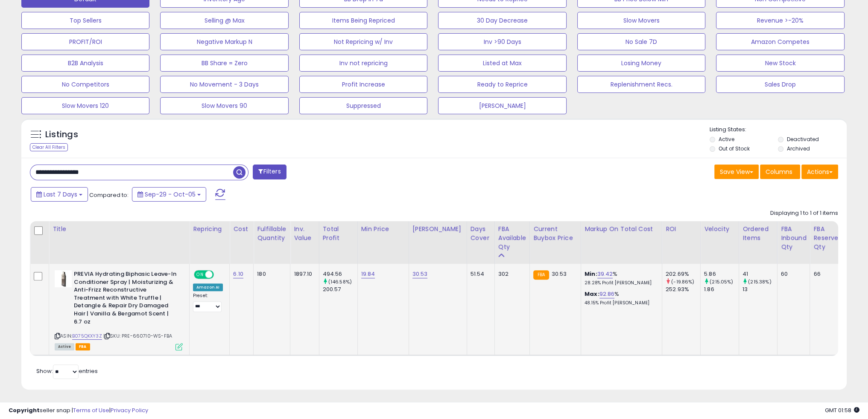 This screenshot has height=419, width=868. I want to click on label: Deactivated, so click(803, 139).